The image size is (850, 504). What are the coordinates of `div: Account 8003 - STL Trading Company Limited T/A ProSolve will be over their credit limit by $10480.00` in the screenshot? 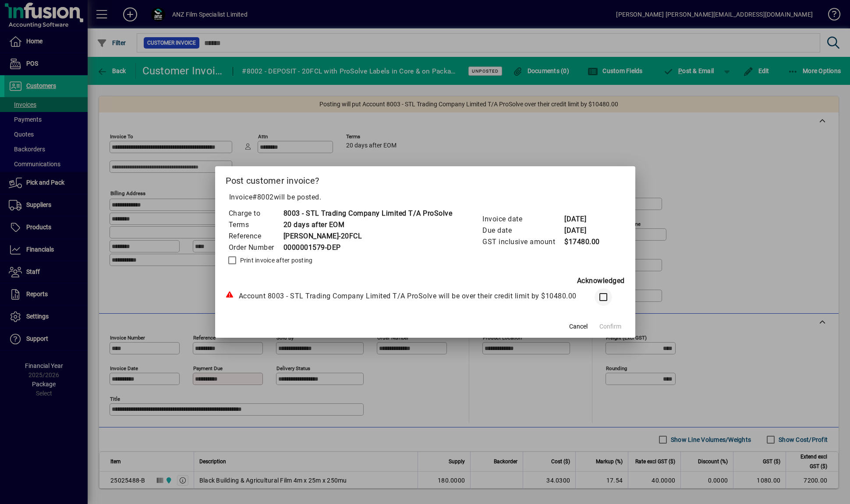 It's located at (404, 297).